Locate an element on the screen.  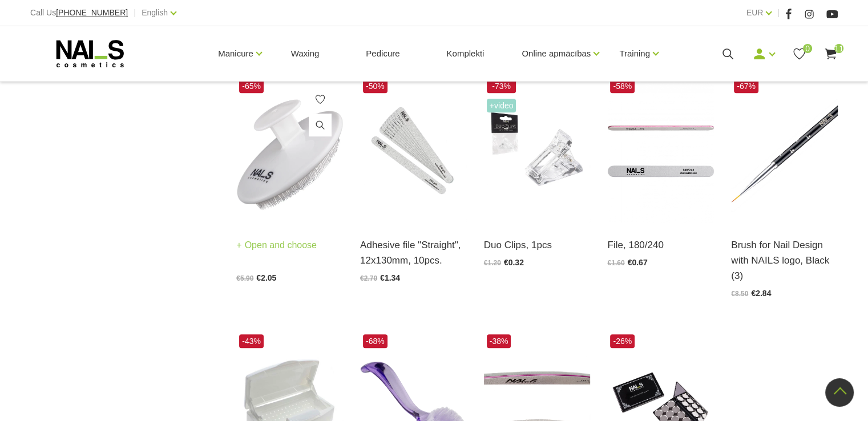
span: €1.34 is located at coordinates (390, 278).